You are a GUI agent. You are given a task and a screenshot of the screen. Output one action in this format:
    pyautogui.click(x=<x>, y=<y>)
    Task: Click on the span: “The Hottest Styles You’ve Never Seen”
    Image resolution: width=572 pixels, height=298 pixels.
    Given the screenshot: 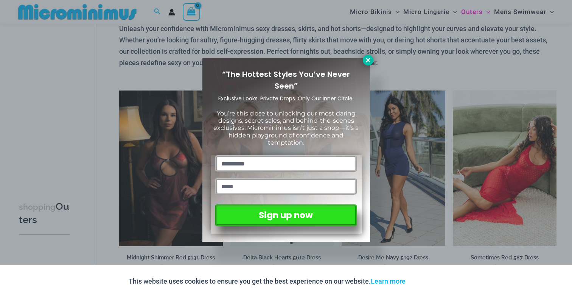 What is the action you would take?
    pyautogui.click(x=286, y=80)
    